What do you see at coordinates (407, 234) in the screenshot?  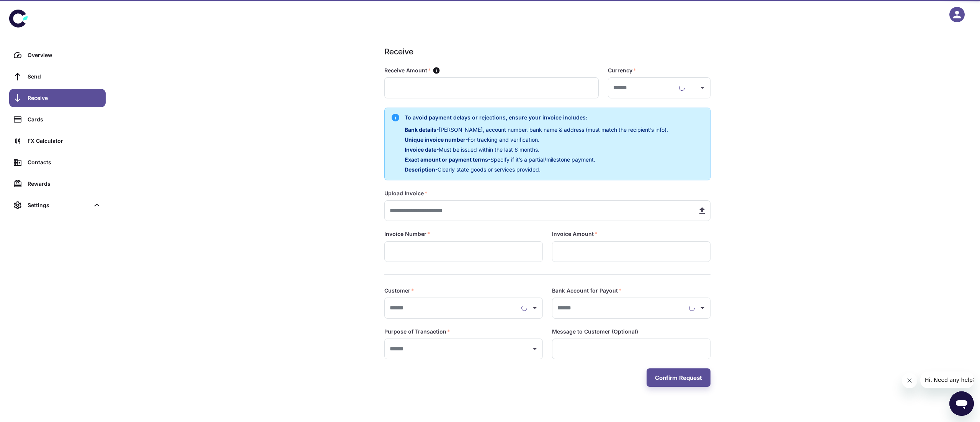 I see `label: Invoice Number` at bounding box center [407, 234].